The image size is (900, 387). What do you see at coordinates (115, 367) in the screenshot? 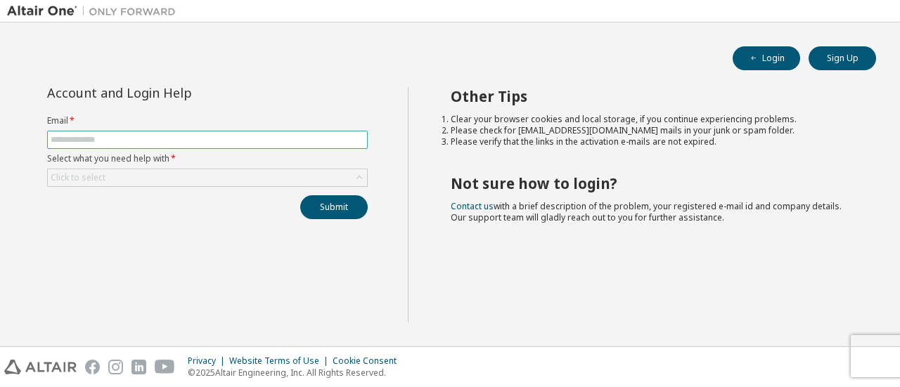
I see `img: instagram.svg` at bounding box center [115, 367].